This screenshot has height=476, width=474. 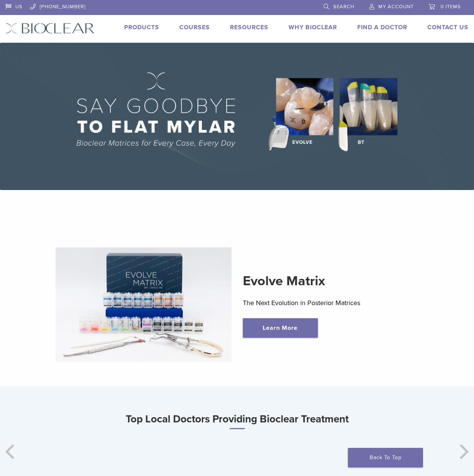 What do you see at coordinates (331, 281) in the screenshot?
I see `h2: Evolve Matrix` at bounding box center [331, 281].